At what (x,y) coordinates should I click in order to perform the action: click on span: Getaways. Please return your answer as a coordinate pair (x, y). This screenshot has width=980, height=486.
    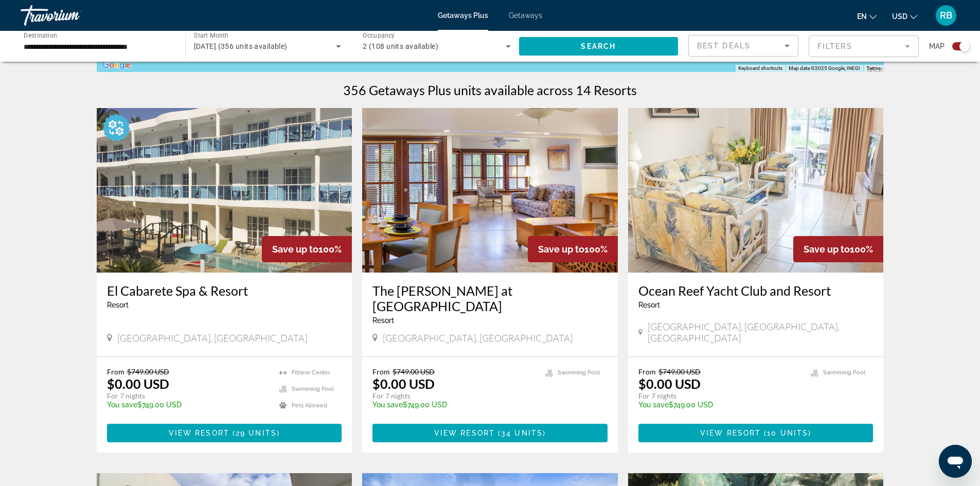
    Looking at the image, I should click on (526, 16).